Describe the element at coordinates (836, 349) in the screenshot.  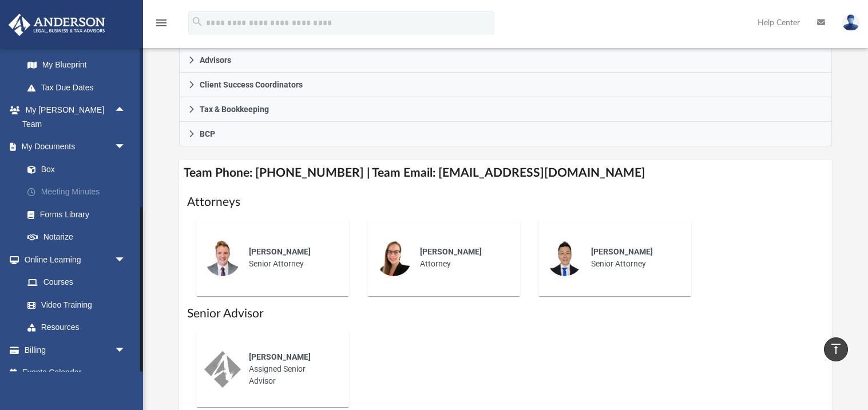
I see `i: vertical_align_top` at that location.